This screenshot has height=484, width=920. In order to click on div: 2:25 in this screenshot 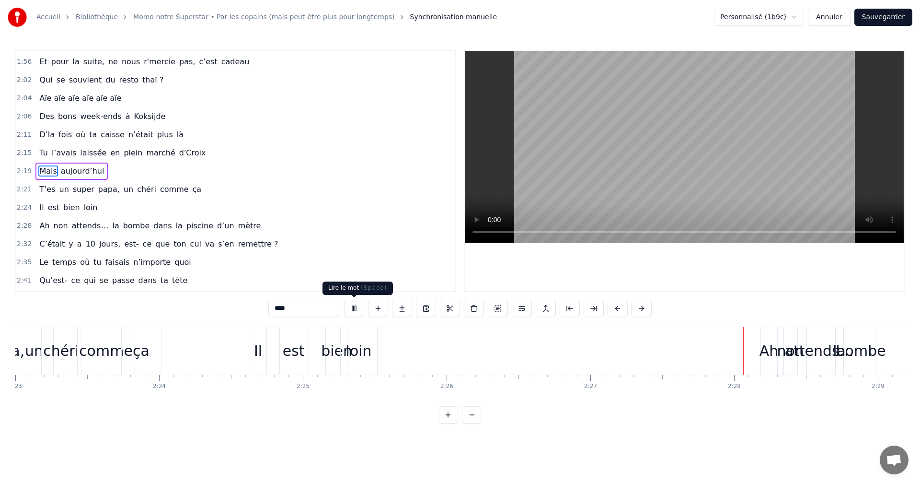, I will do `click(303, 386)`.